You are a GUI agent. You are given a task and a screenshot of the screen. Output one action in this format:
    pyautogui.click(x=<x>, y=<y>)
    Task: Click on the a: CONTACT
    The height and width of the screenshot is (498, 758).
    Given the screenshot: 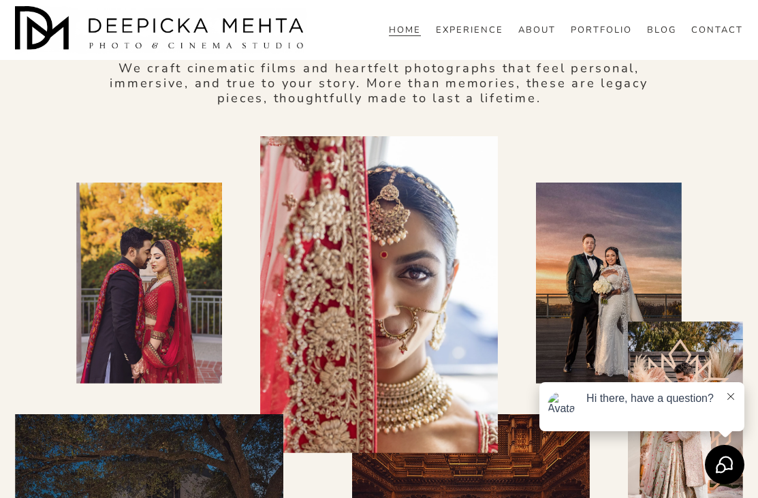 What is the action you would take?
    pyautogui.click(x=717, y=31)
    